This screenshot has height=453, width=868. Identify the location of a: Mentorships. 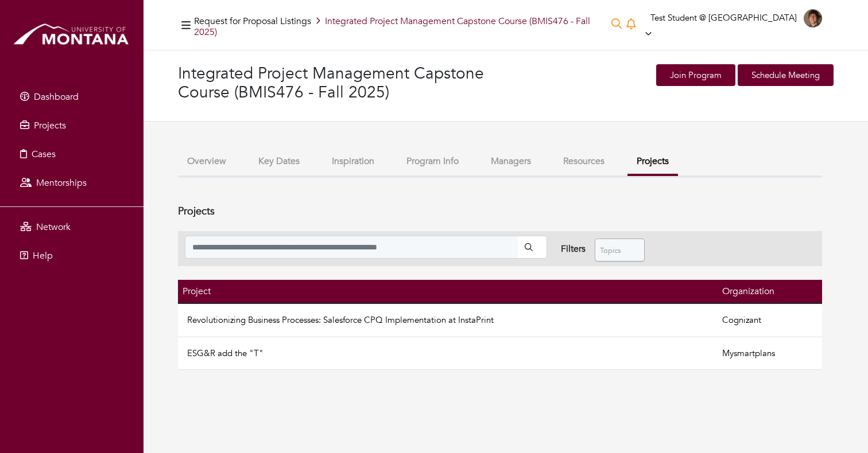
(72, 183).